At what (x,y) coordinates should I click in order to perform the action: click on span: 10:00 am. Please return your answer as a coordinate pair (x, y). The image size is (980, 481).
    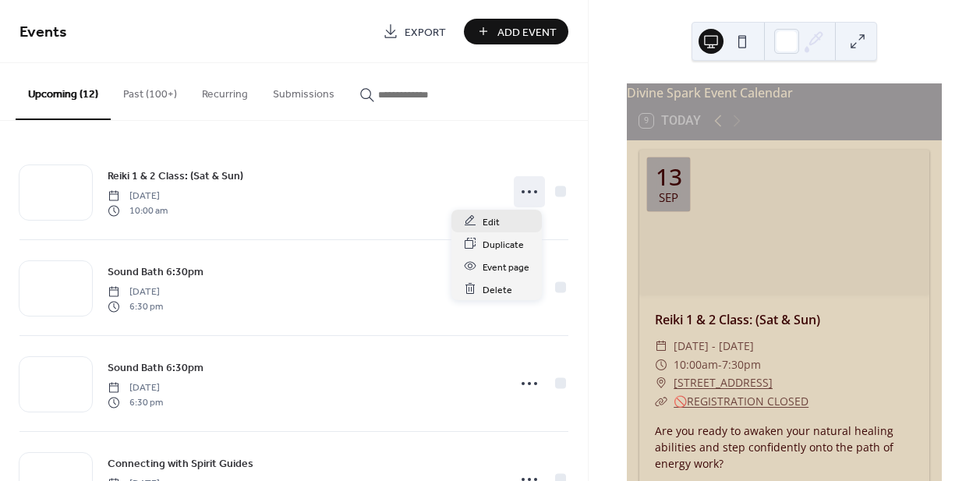
    Looking at the image, I should click on (137, 210).